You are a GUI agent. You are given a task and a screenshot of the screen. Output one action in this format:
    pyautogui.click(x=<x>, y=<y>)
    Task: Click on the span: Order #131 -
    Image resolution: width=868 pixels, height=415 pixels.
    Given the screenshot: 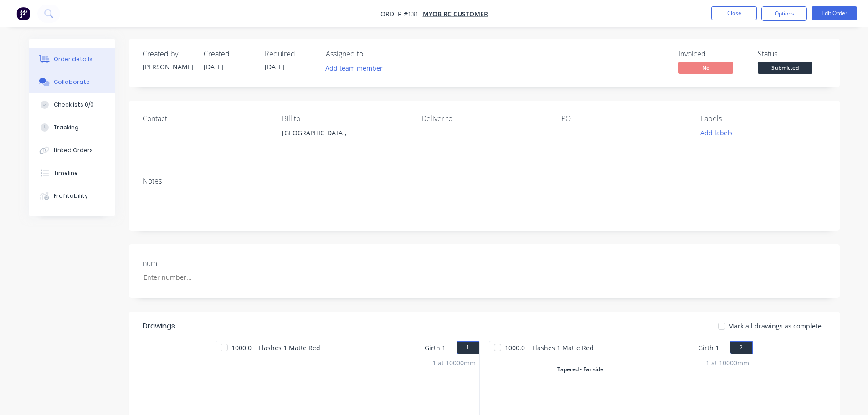 What is the action you would take?
    pyautogui.click(x=402, y=14)
    